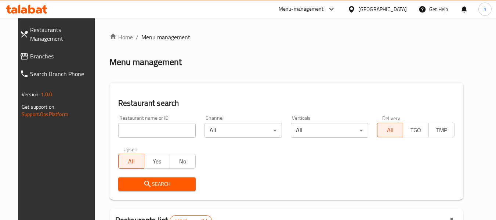  Describe the element at coordinates (391, 118) in the screenshot. I see `label: Delivery` at that location.